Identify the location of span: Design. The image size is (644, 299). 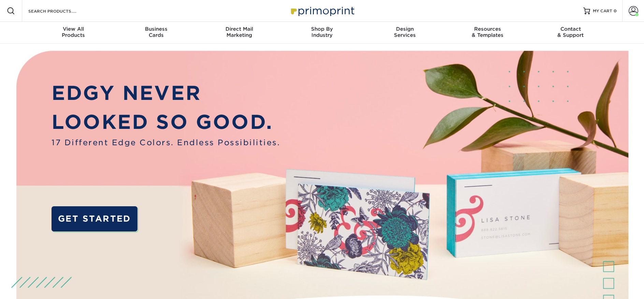
(404, 29).